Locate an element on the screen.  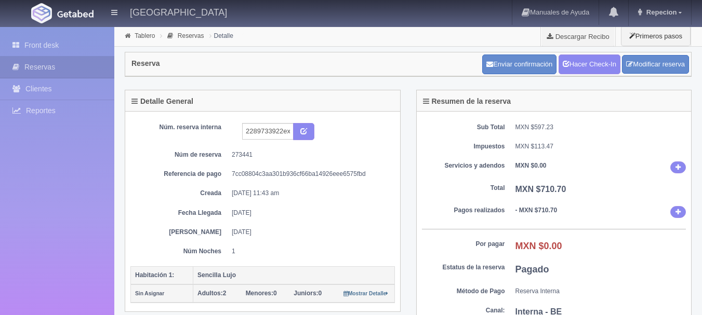
a: Hacer Check-In is located at coordinates (589, 64).